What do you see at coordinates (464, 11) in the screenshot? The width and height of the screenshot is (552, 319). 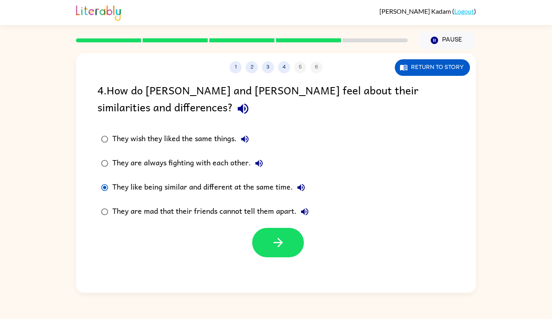 I see `a: Logout` at bounding box center [464, 11].